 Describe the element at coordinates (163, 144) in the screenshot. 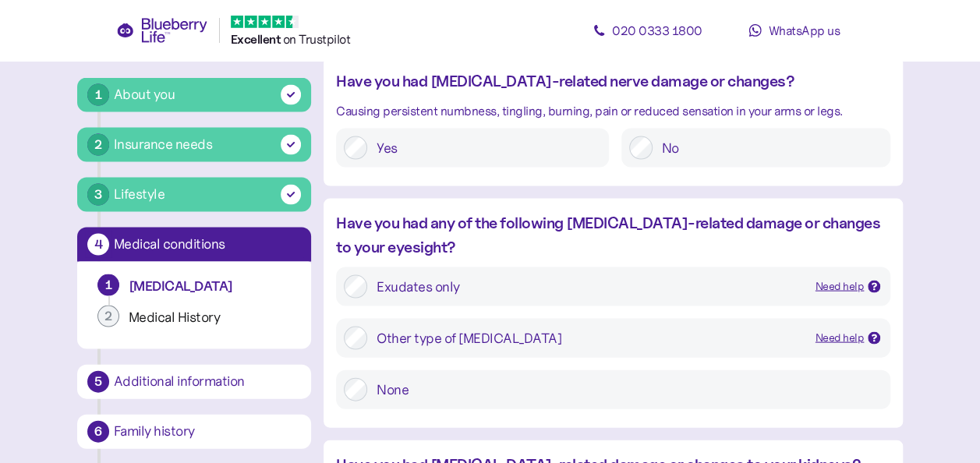

I see `div: Insurance needs` at that location.